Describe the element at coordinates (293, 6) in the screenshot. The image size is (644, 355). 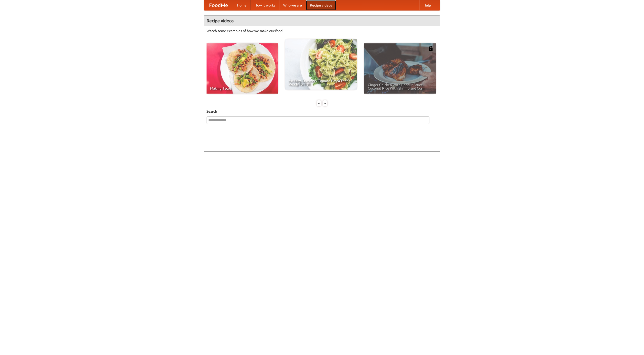
I see `a: Who we are` at that location.